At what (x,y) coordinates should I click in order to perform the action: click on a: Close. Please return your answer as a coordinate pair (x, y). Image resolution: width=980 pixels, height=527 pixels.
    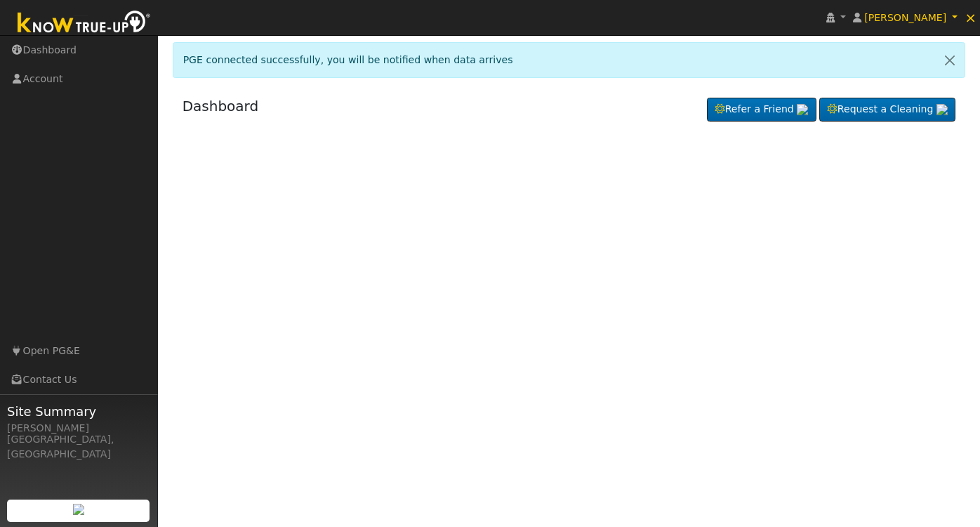
    Looking at the image, I should click on (950, 60).